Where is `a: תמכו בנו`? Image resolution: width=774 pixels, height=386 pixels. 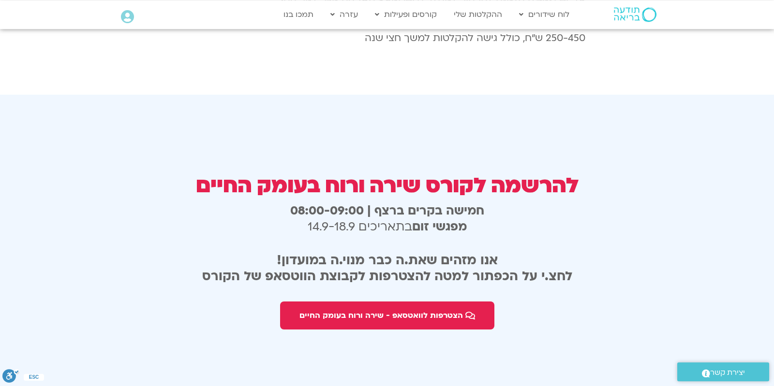
a: תמכו בנו is located at coordinates (298, 15).